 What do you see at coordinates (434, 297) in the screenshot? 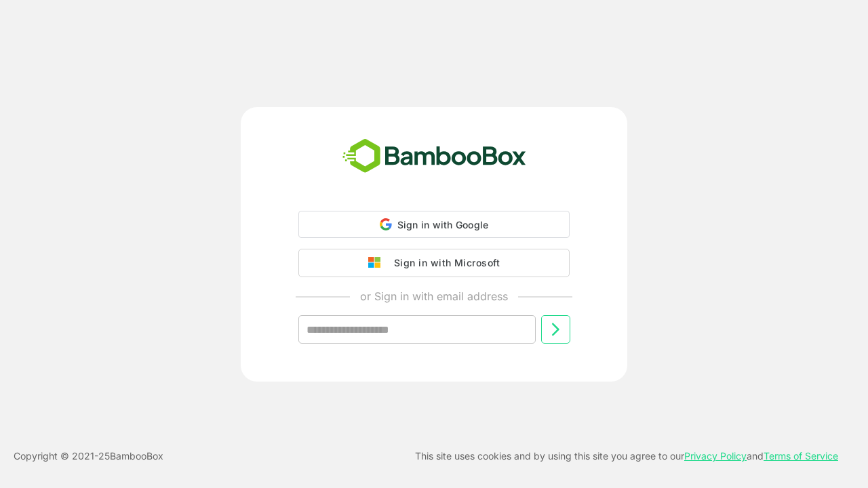
I see `p: or Sign in with email address` at bounding box center [434, 297].